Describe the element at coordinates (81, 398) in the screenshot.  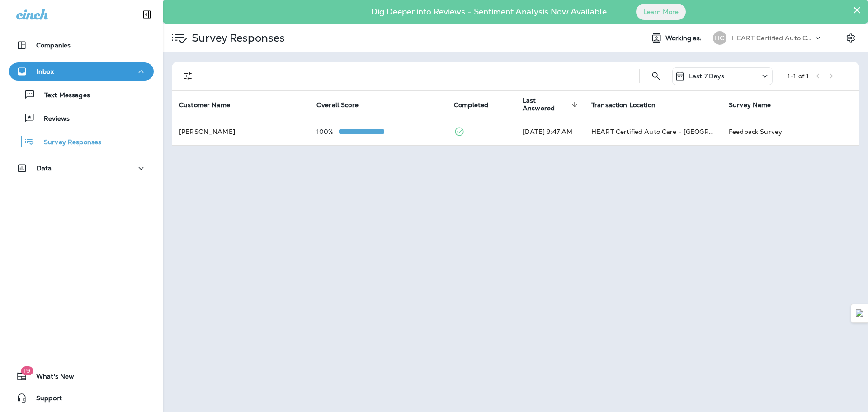
I see `button: Support` at that location.